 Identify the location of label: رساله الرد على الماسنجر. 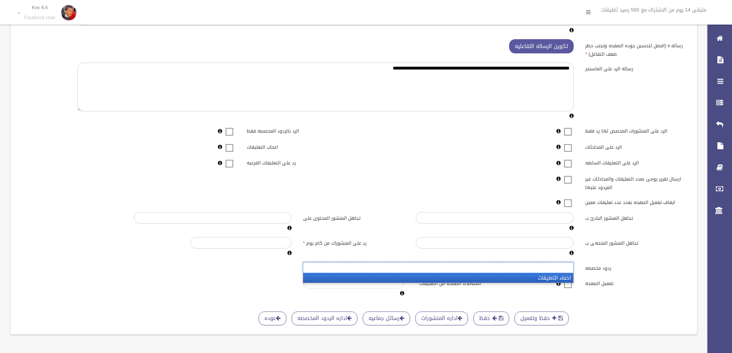
(636, 68).